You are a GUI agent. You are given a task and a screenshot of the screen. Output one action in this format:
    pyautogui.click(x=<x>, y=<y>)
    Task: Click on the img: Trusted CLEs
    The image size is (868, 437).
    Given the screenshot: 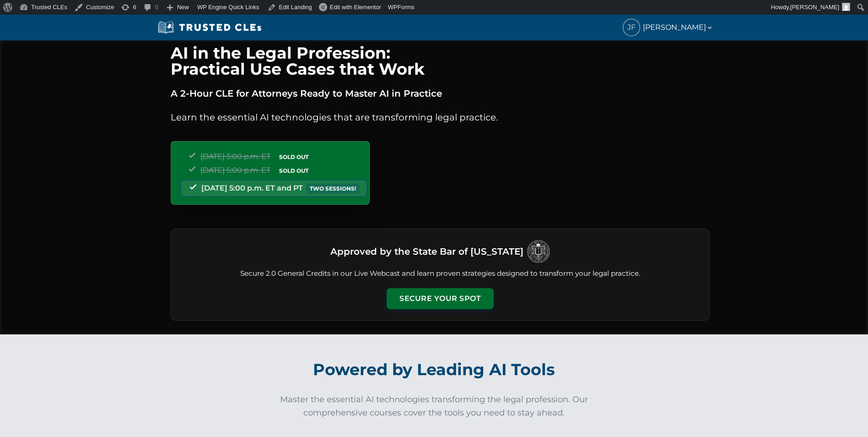 What is the action you would take?
    pyautogui.click(x=210, y=28)
    